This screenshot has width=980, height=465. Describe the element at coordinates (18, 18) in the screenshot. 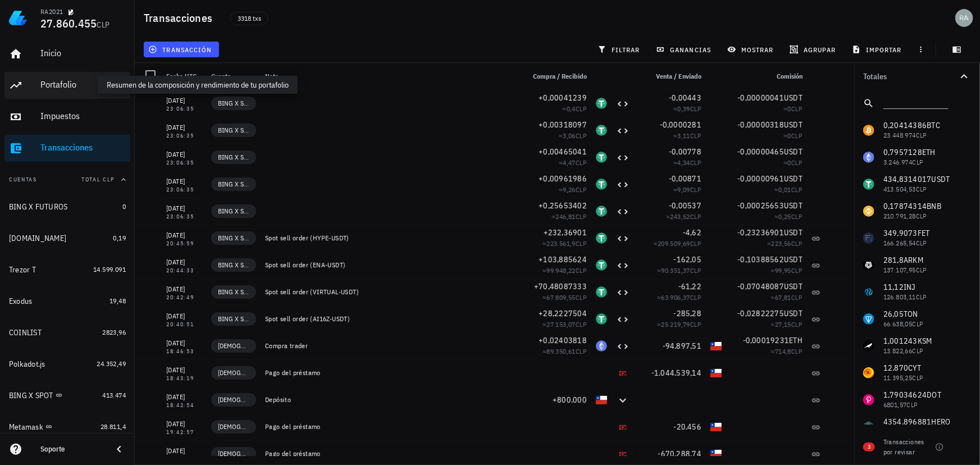

I see `img: LedgiFi` at that location.